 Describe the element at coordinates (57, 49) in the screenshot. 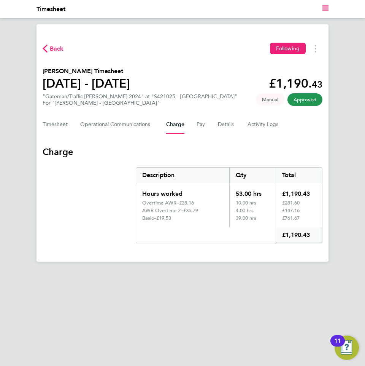

I see `span: Back` at that location.